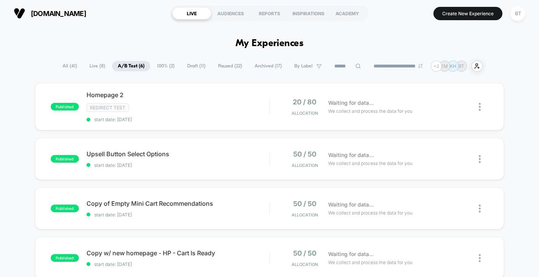 This screenshot has width=539, height=277. What do you see at coordinates (347, 13) in the screenshot?
I see `div: ACADEMY` at bounding box center [347, 13].